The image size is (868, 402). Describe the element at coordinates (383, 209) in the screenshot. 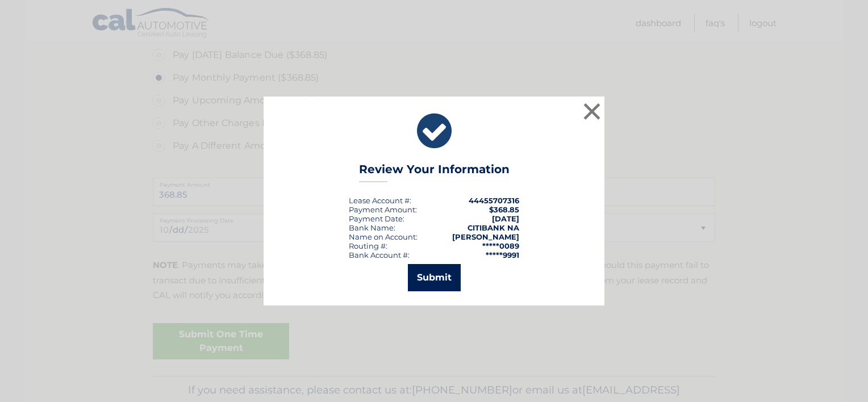

I see `div: Payment Amount:` at that location.